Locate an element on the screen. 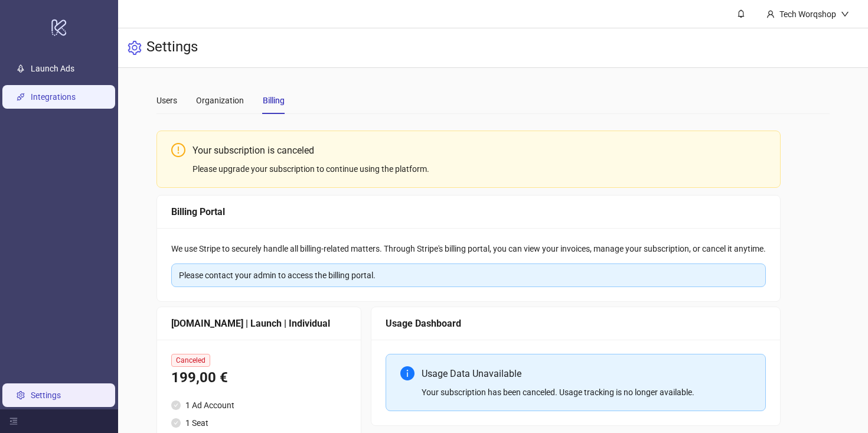  div: Organization is located at coordinates (219, 100).